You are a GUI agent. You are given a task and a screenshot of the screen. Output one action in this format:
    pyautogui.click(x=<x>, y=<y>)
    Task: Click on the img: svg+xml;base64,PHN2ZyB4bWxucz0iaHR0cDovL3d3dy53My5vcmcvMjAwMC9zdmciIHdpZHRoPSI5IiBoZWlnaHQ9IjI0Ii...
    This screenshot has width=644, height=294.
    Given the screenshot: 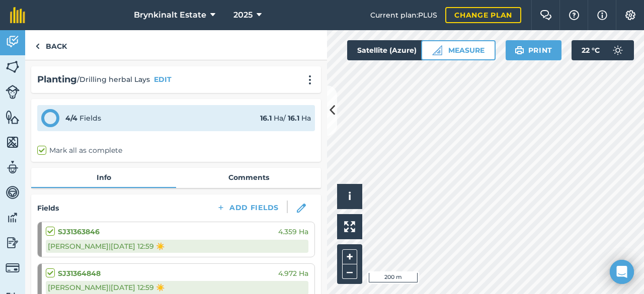 What is the action you would take?
    pyautogui.click(x=37, y=46)
    